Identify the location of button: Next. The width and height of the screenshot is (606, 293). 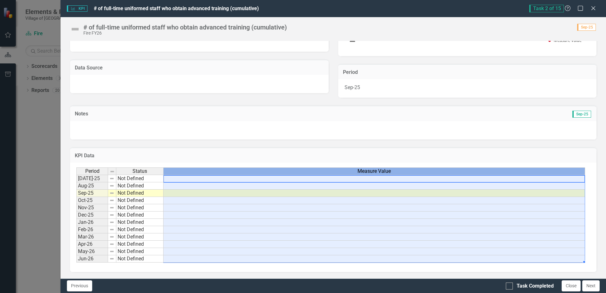
(591, 286).